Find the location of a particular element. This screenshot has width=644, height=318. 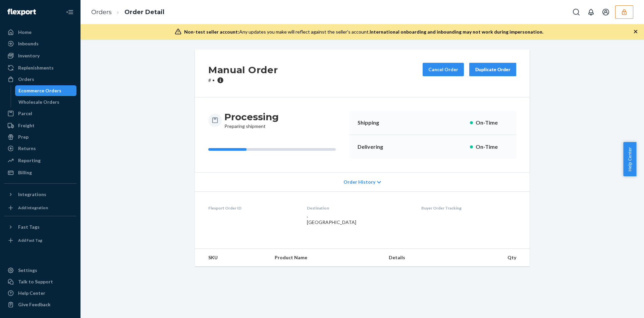

a: Inbounds is located at coordinates (40, 44).